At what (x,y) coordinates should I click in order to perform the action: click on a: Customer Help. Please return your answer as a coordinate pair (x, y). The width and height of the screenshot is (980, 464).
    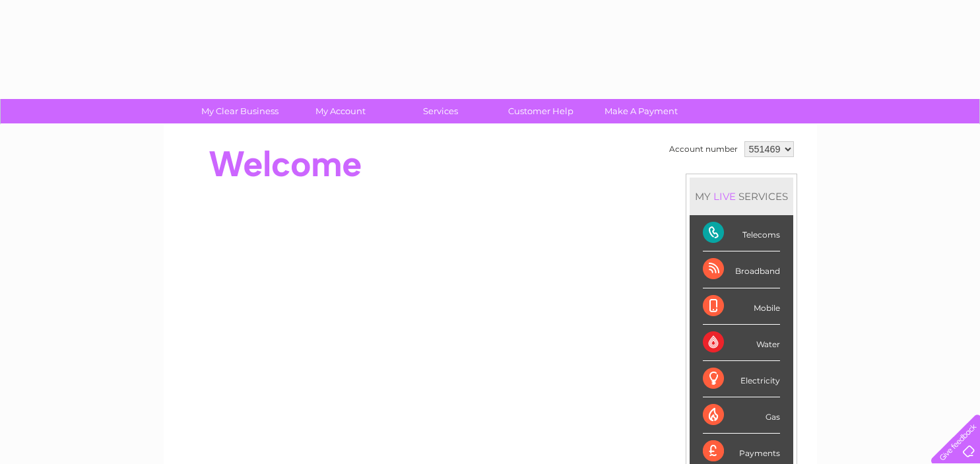
    Looking at the image, I should click on (540, 111).